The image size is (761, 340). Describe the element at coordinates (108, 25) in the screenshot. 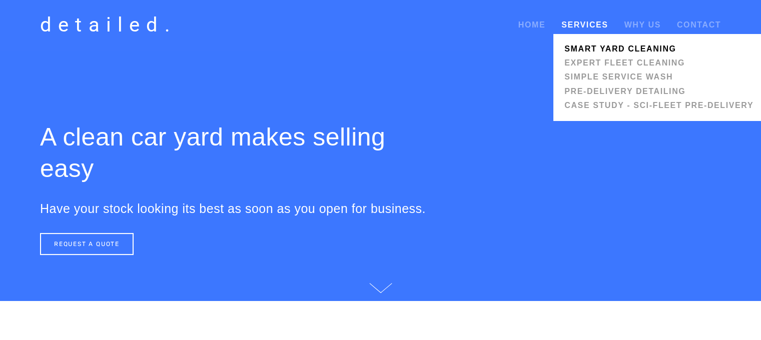

I see `a: detailed.` at that location.